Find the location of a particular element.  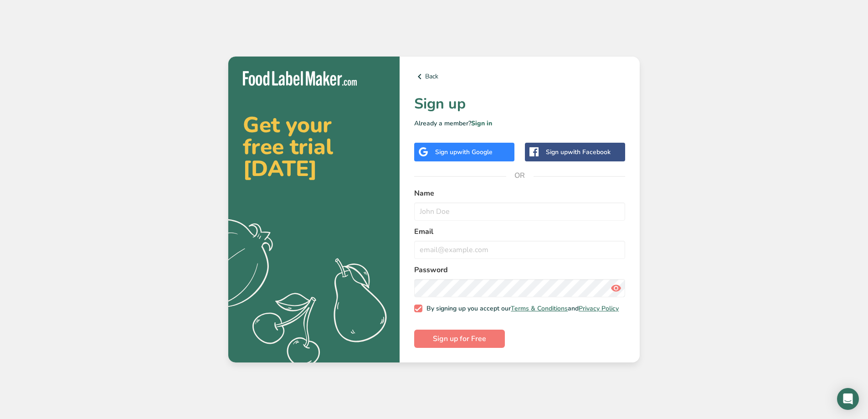

h1: Sign up is located at coordinates (520, 104).